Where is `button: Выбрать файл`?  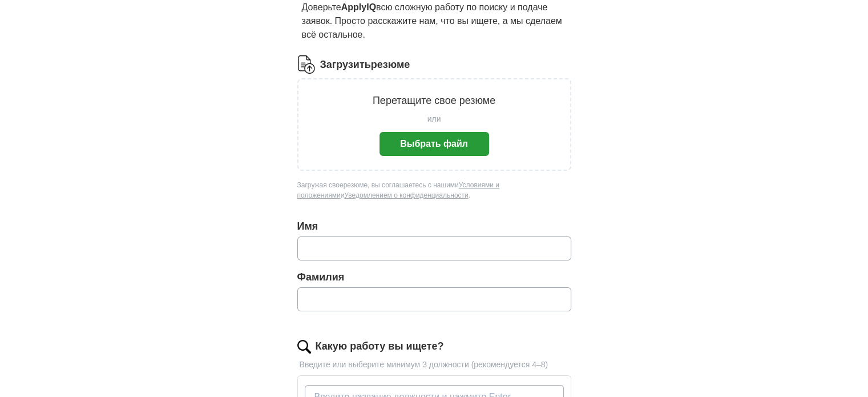
button: Выбрать файл is located at coordinates (434, 143).